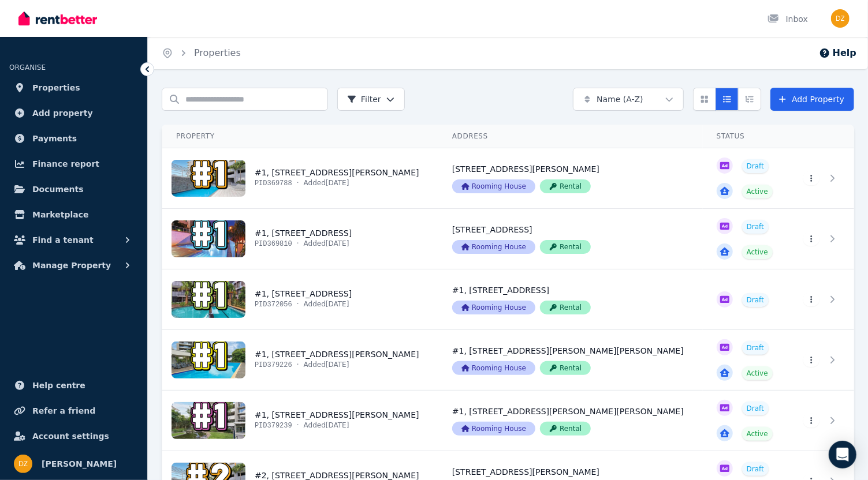 The height and width of the screenshot is (480, 868). What do you see at coordinates (73, 240) in the screenshot?
I see `button: Find a tenant` at bounding box center [73, 240].